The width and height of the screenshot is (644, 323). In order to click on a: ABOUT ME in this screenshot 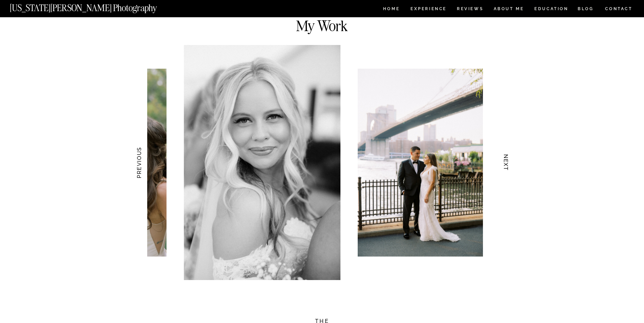, I will do `click(509, 10)`.